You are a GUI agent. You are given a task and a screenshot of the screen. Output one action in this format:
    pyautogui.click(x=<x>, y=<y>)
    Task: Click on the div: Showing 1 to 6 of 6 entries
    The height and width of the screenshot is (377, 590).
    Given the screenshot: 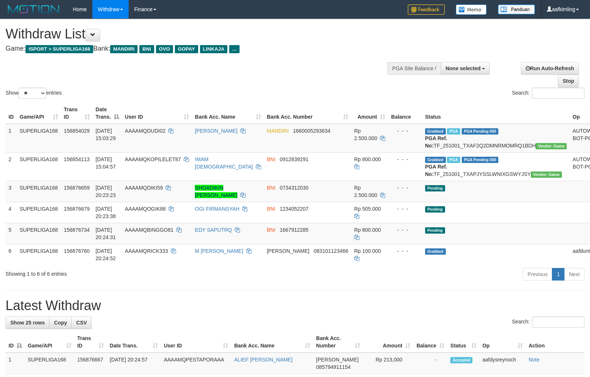 What is the action you would take?
    pyautogui.click(x=123, y=272)
    